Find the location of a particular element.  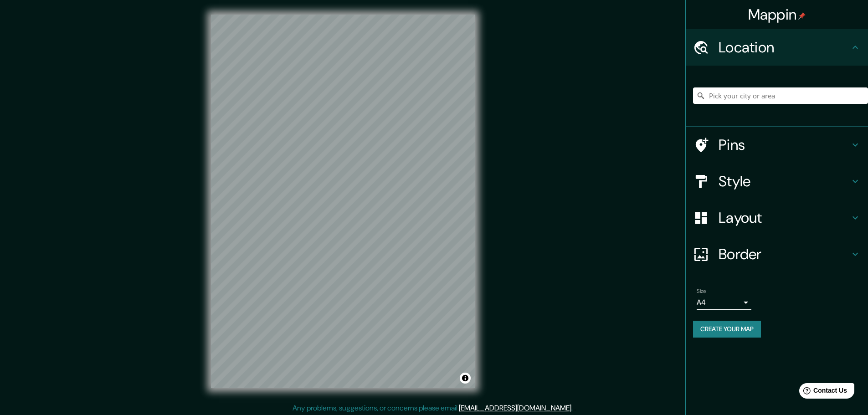

h4: Location is located at coordinates (784, 48).